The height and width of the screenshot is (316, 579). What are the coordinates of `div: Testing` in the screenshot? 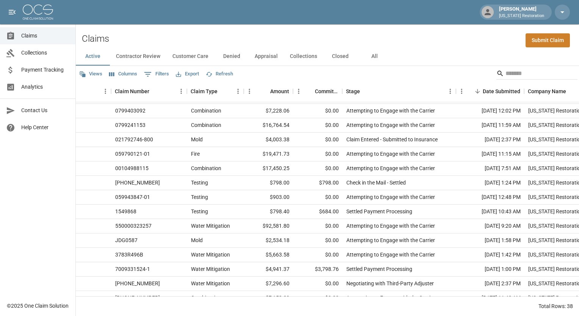 It's located at (199, 183).